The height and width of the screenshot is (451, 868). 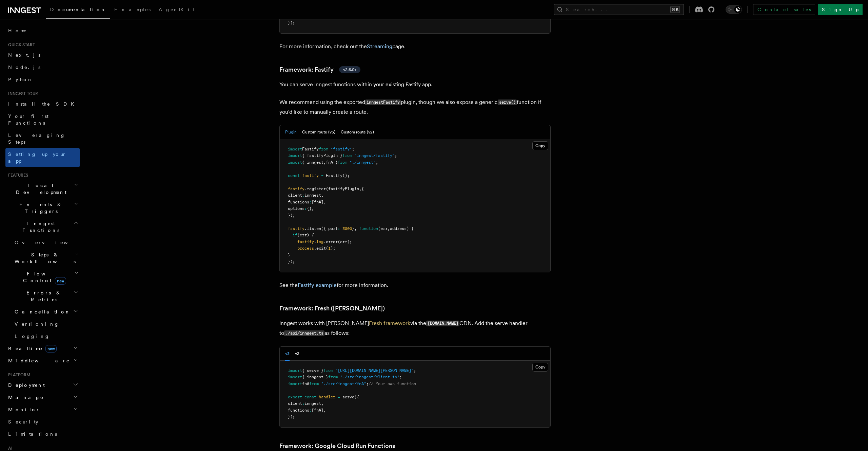 I want to click on a: Examples, so click(x=133, y=10).